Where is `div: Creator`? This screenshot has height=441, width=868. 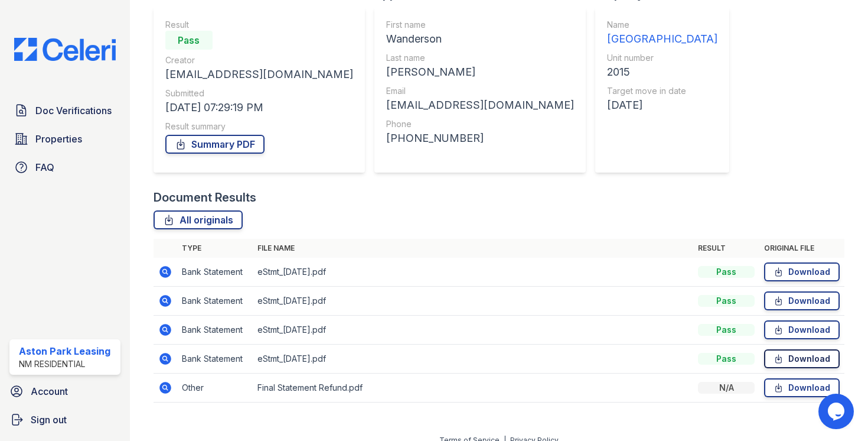 div: Creator is located at coordinates (259, 60).